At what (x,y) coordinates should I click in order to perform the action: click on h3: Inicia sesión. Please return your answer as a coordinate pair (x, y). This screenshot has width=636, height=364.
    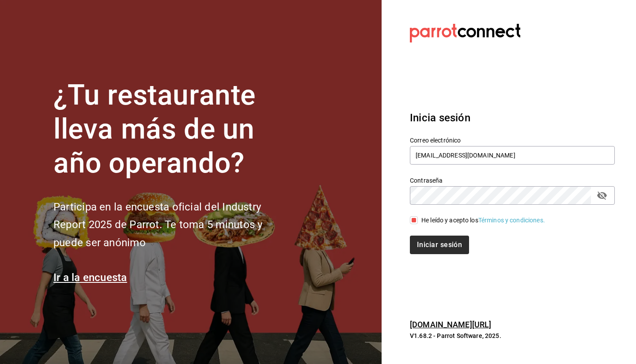
    Looking at the image, I should click on (512, 118).